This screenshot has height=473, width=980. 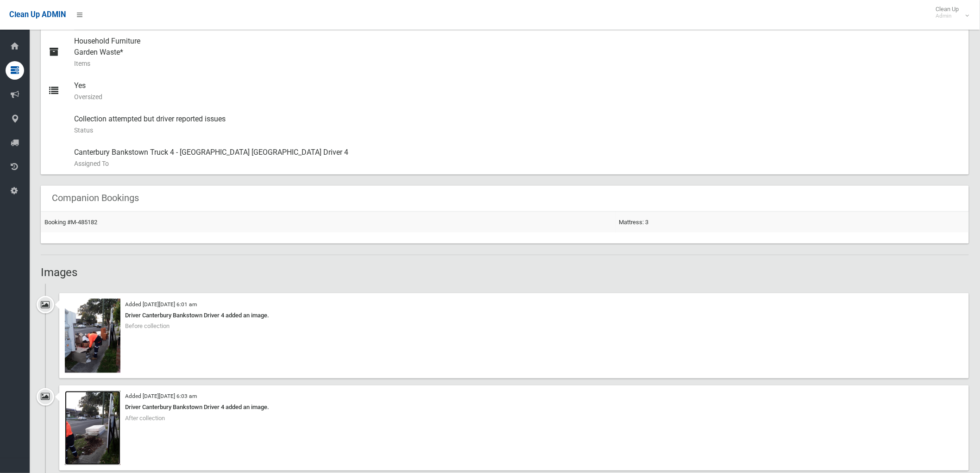 What do you see at coordinates (71, 222) in the screenshot?
I see `a: Booking #M-485182` at bounding box center [71, 222].